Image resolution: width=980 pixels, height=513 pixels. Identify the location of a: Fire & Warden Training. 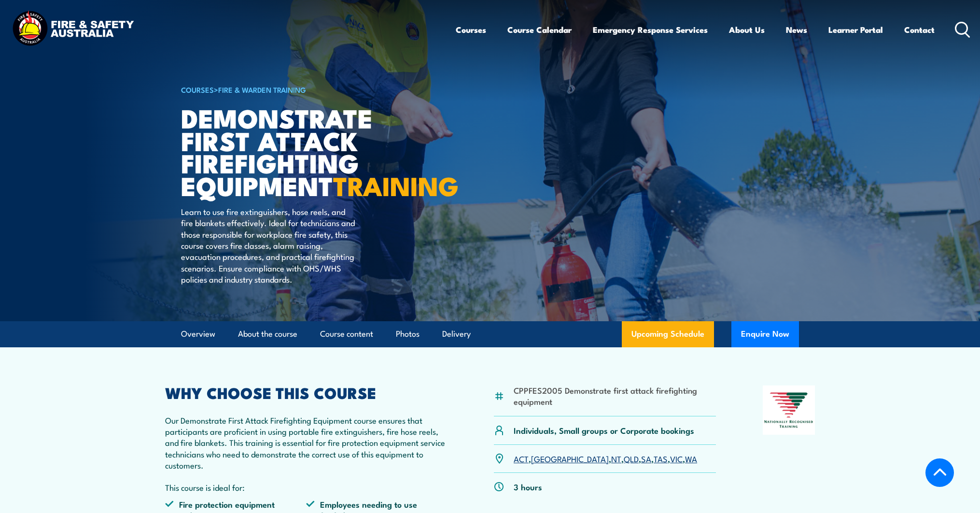
(262, 90).